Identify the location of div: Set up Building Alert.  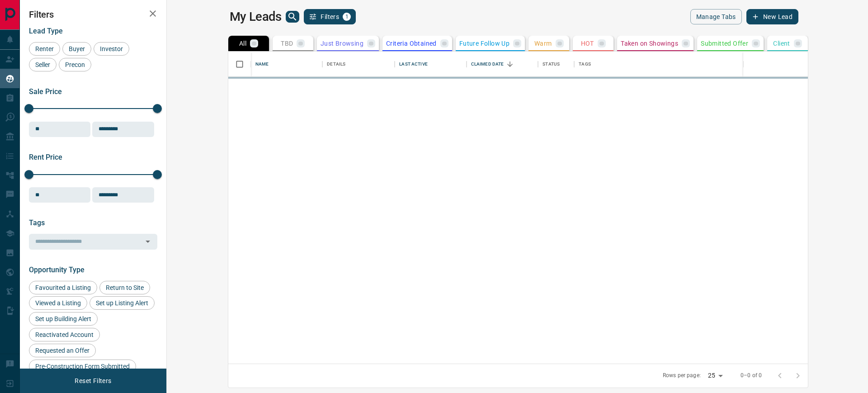
(63, 319).